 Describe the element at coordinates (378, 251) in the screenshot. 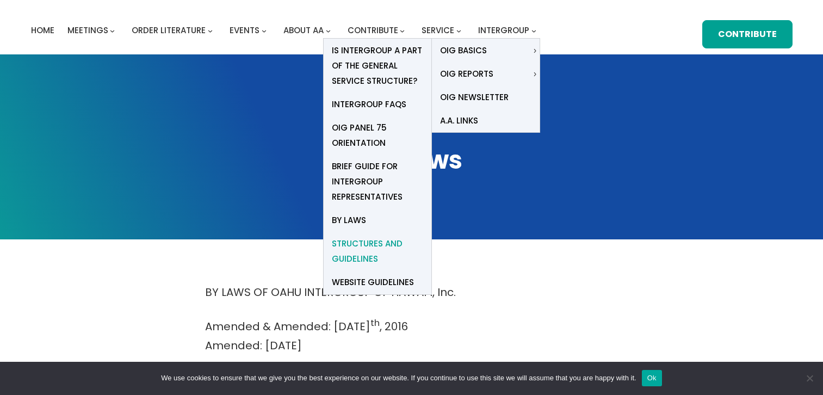

I see `span: Structures and Guidelines` at that location.